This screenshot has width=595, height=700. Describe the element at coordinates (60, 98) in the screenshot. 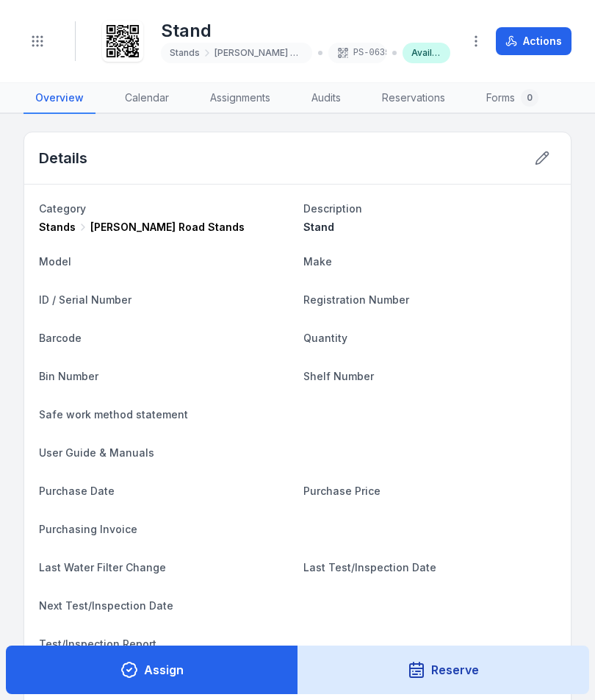

I see `a: Overview` at that location.